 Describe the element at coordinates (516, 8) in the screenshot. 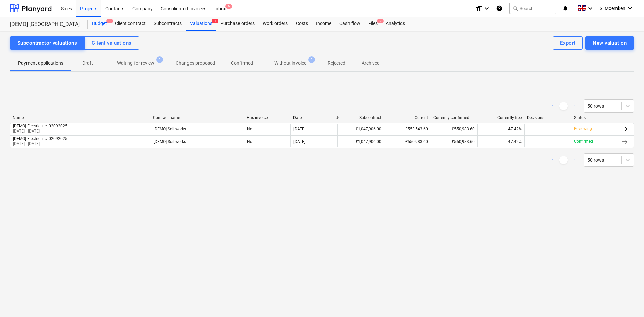

I see `span: search` at that location.